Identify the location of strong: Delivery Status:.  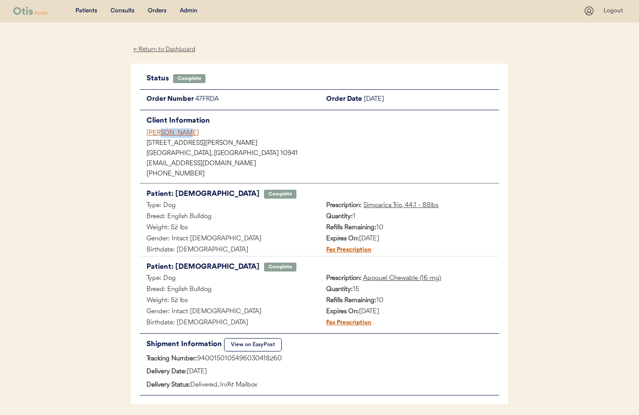
(168, 385).